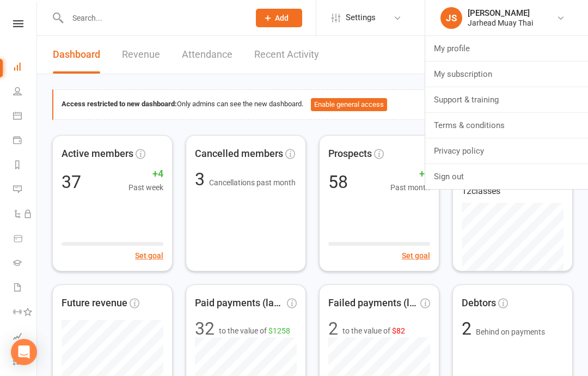 Image resolution: width=588 pixels, height=376 pixels. What do you see at coordinates (469, 328) in the screenshot?
I see `span: 2` at bounding box center [469, 328].